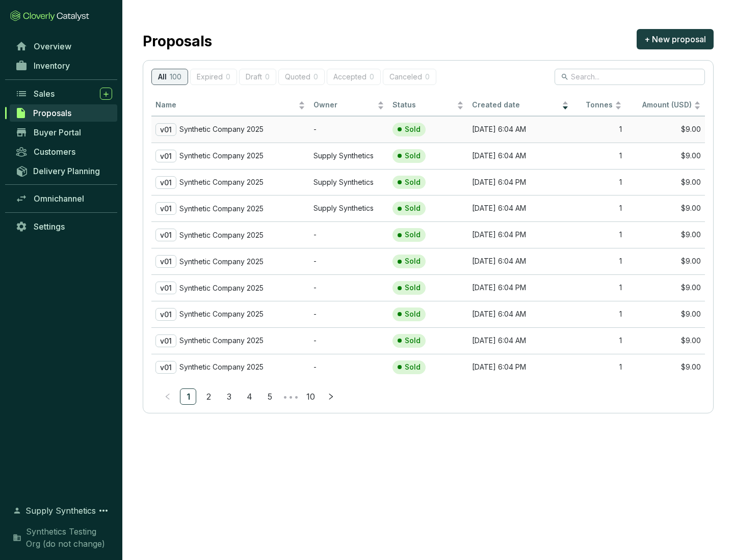 The height and width of the screenshot is (560, 734). I want to click on span: Customers, so click(55, 152).